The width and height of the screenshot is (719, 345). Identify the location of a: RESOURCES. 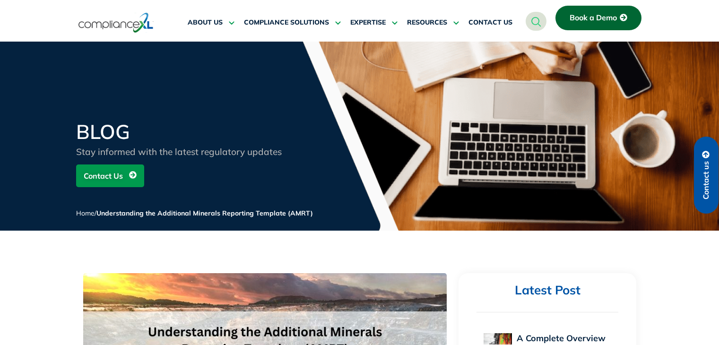
(433, 23).